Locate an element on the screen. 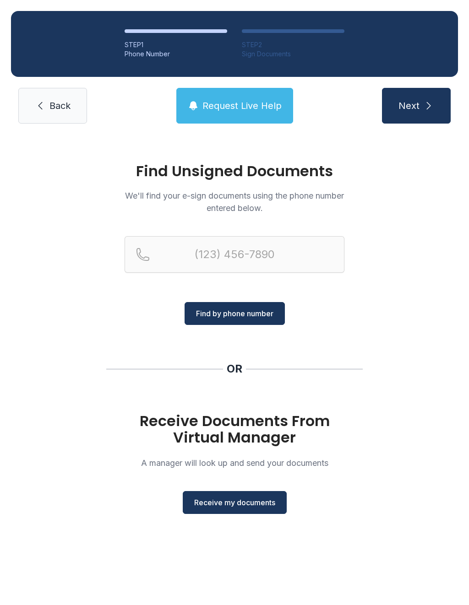 This screenshot has width=469, height=605. div: STEP 1 is located at coordinates (176, 45).